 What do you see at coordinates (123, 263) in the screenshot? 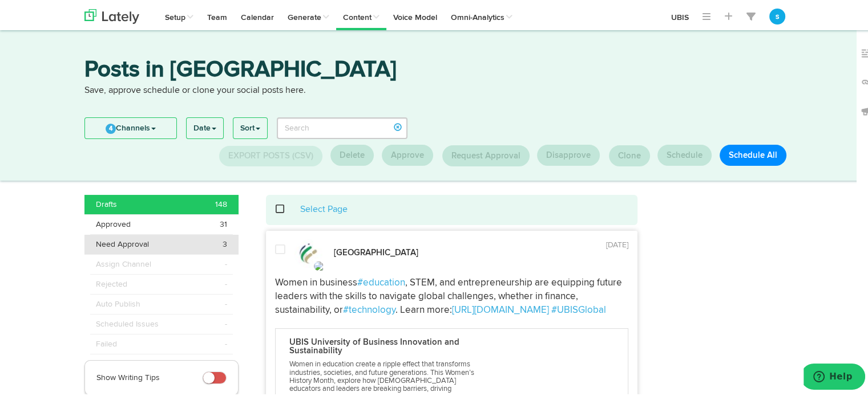
I see `span: Assign Channel` at bounding box center [123, 263].